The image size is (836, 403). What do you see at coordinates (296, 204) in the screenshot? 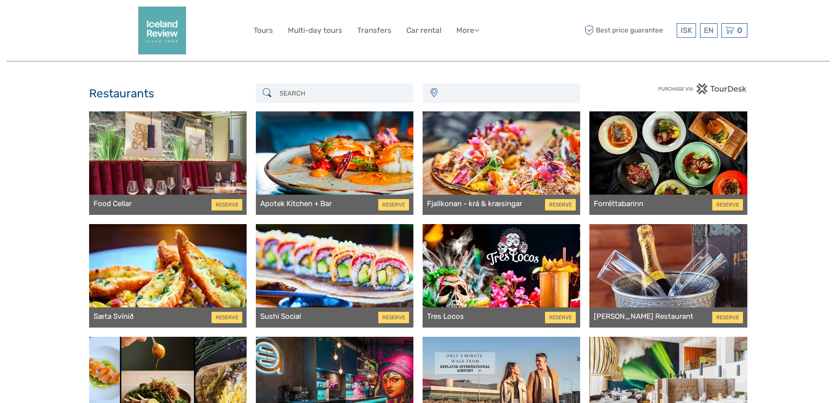
I see `a: Apotek Kitchen + Bar` at bounding box center [296, 204].